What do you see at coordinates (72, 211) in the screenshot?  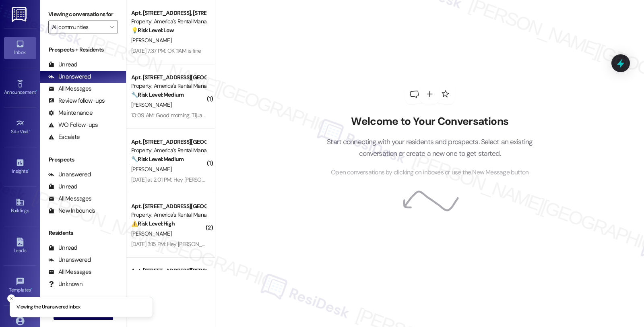 I see `div: New Inbounds` at bounding box center [72, 211].